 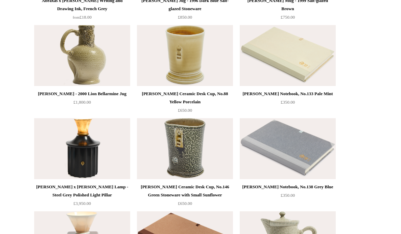 I want to click on span: £3,950.00, so click(x=82, y=203).